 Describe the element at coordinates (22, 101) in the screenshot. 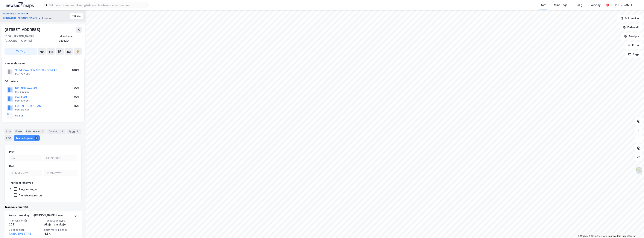

I see `div: 988 809 381` at that location.